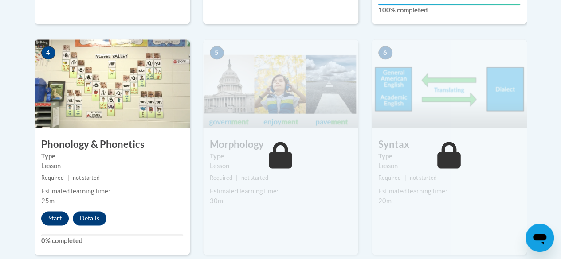 The width and height of the screenshot is (561, 259). What do you see at coordinates (281, 145) in the screenshot?
I see `h3: Morphology` at bounding box center [281, 145].